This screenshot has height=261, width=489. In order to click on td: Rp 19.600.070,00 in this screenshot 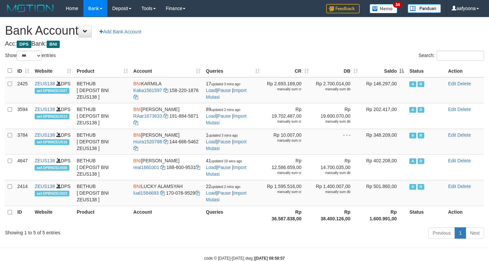, I will do `click(336, 116)`.